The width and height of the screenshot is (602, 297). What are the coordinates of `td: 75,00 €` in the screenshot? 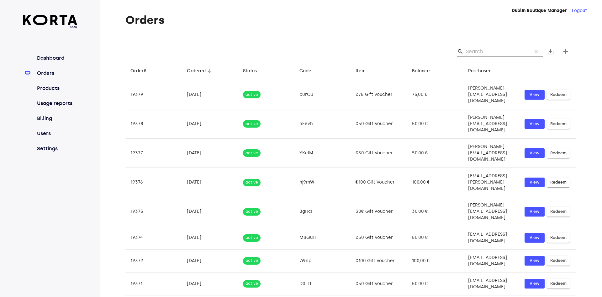 It's located at (436, 94).